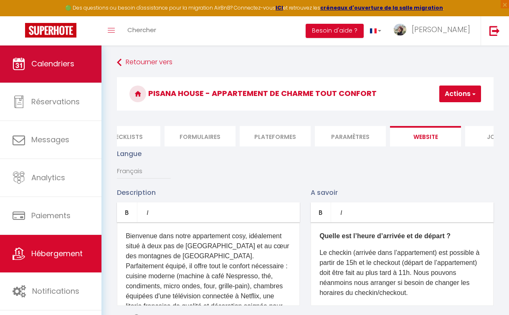  I want to click on a: Retourner vers, so click(305, 63).